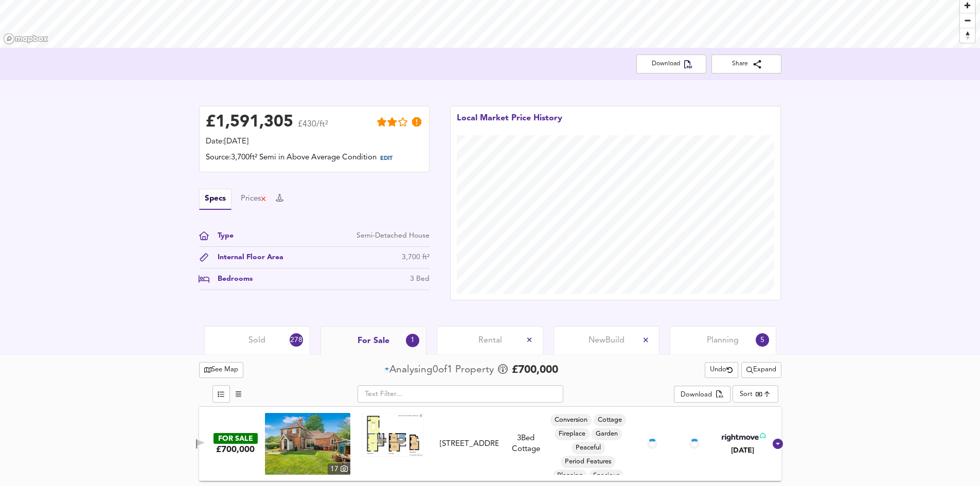 Image resolution: width=980 pixels, height=486 pixels. I want to click on div: Period Features, so click(588, 462).